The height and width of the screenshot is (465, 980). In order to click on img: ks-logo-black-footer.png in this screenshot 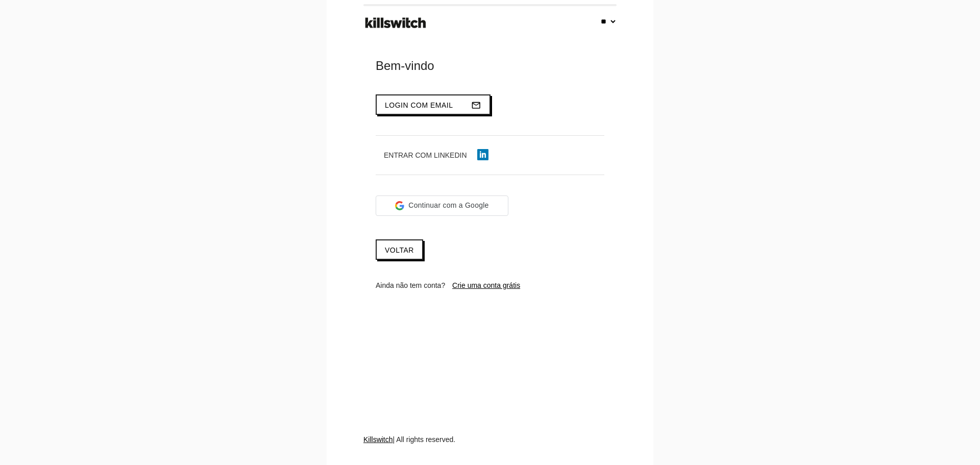, I will do `click(395, 23)`.